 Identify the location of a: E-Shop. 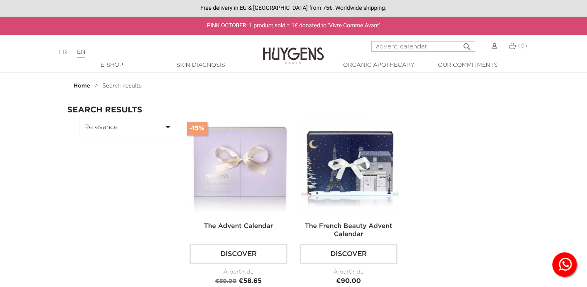
(112, 65).